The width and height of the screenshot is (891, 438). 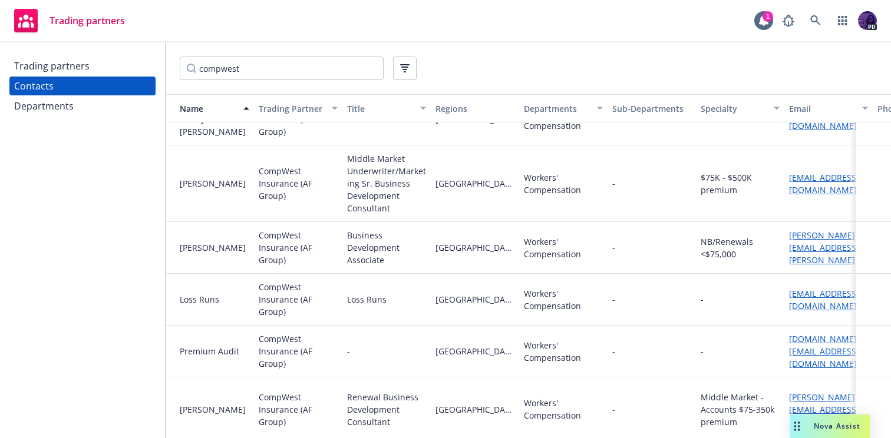 I want to click on div: Drag to move, so click(x=797, y=427).